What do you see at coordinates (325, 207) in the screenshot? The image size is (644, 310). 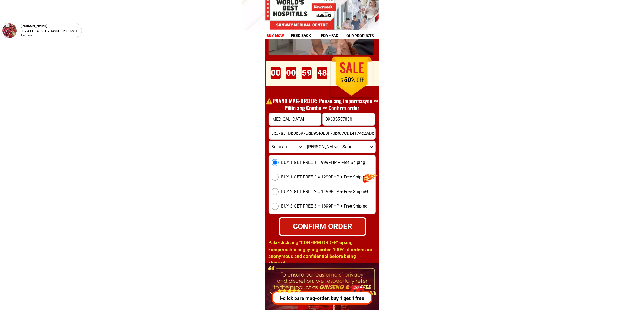 I see `span: BUY 3 GET FREE 3 = 1899PHP + Free Shiping` at bounding box center [325, 207].